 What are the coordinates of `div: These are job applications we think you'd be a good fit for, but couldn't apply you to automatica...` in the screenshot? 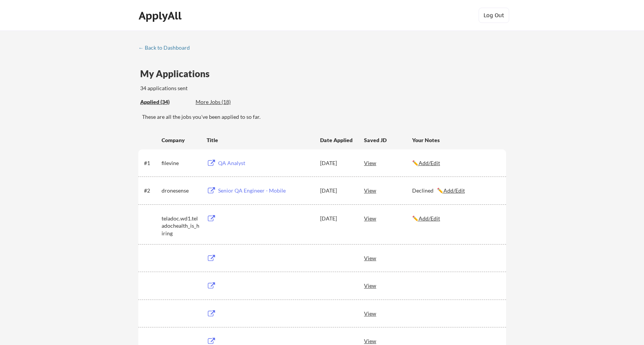 It's located at (223, 102).